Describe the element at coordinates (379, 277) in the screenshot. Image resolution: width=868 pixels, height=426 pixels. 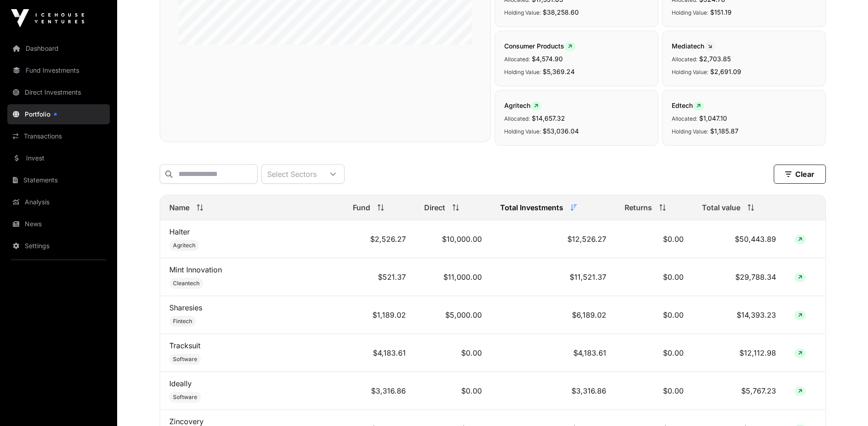
I see `td: $521.37` at that location.